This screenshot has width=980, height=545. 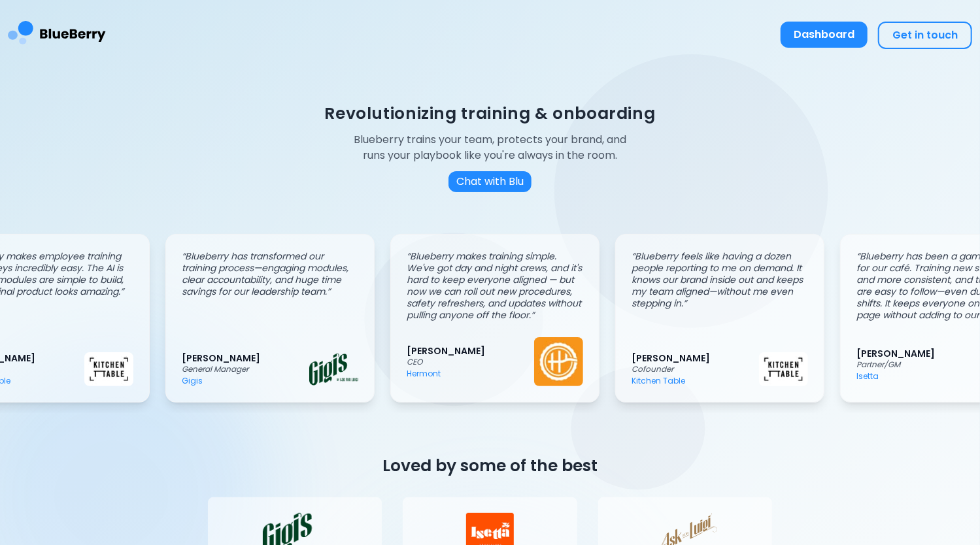 I want to click on p: “ Blueberry makes training simple. We've got day and night crews, and it's hard to keep everyone ..., so click(x=495, y=285).